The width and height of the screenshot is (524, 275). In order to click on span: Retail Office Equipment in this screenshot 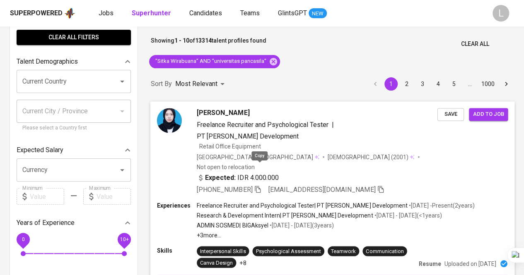, I will do `click(230, 146)`.